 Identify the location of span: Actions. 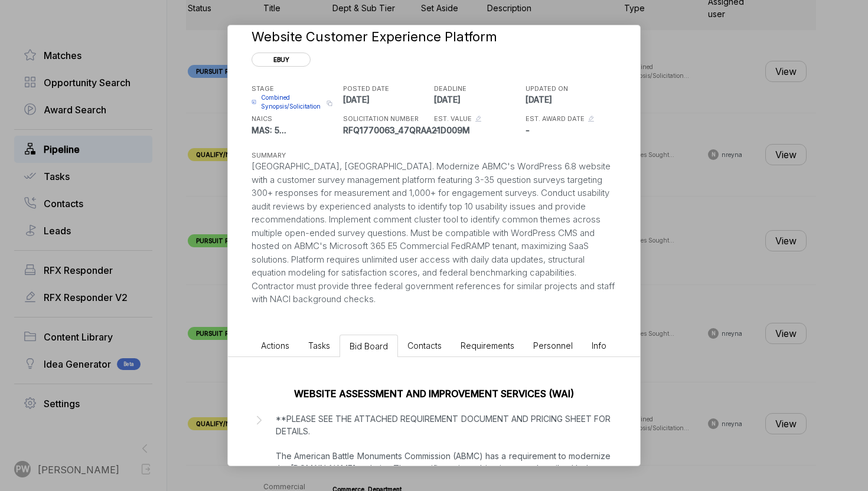
(276, 346).